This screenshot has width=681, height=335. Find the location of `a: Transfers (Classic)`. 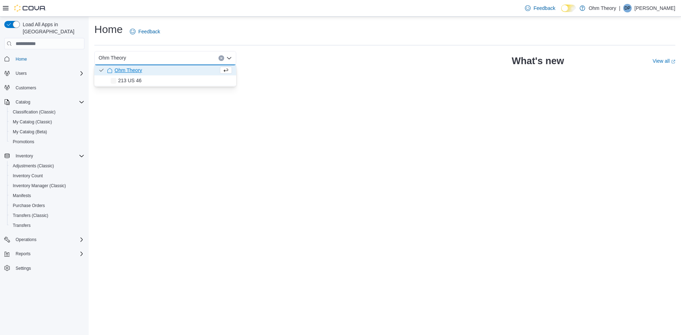

a: Transfers (Classic) is located at coordinates (30, 216).